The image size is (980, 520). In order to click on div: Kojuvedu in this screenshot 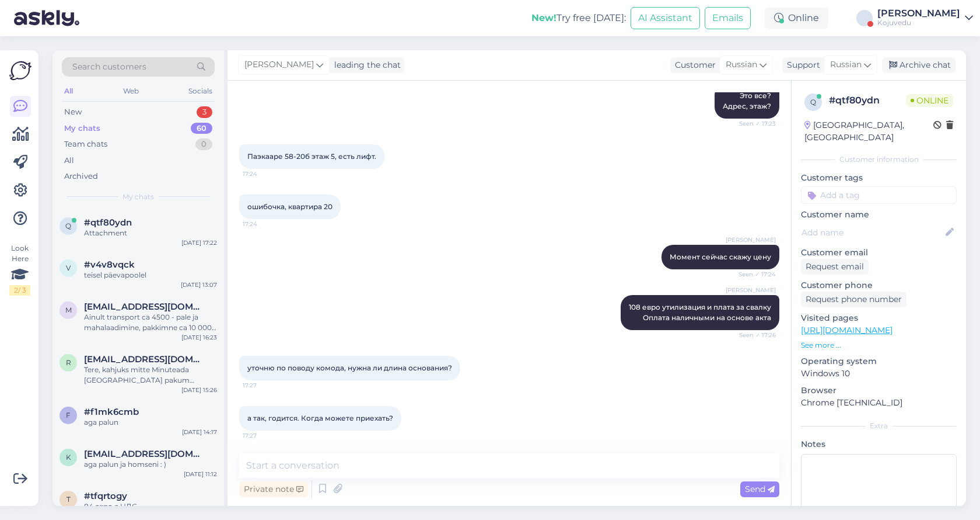, I will do `click(919, 23)`.